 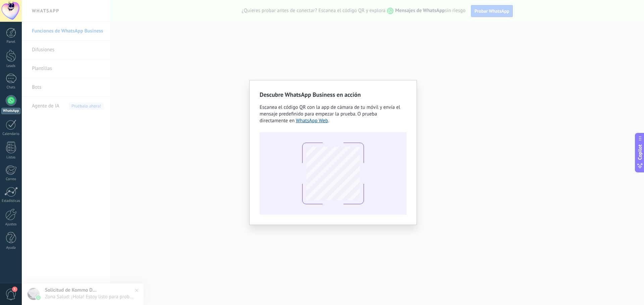 What do you see at coordinates (333, 95) in the screenshot?
I see `h2: Descubre WhatsApp Business en acción` at bounding box center [333, 95].